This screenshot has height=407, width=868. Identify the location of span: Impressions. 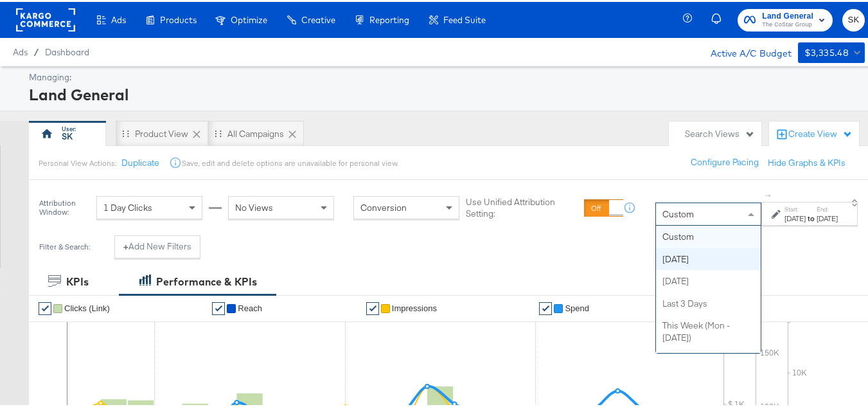
(415, 307).